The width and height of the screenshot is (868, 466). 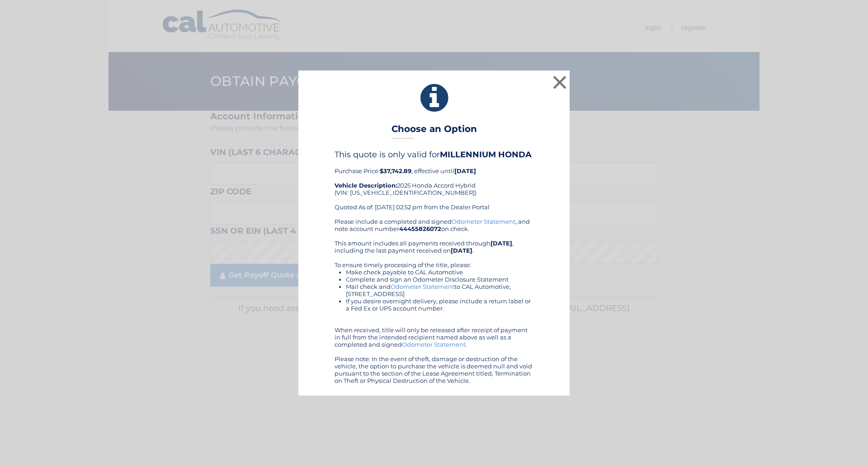 What do you see at coordinates (434, 301) in the screenshot?
I see `div: Please include a completed and signed , and note account number on check. This amount includes al...` at bounding box center [434, 301].